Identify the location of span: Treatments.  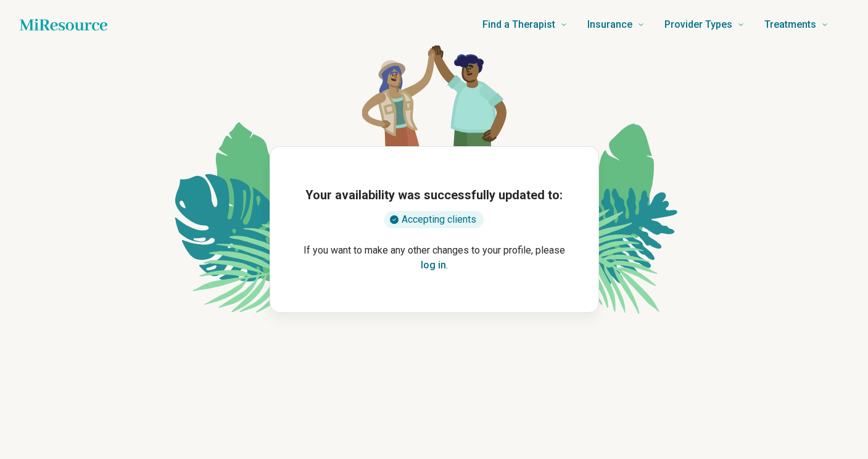
(790, 25).